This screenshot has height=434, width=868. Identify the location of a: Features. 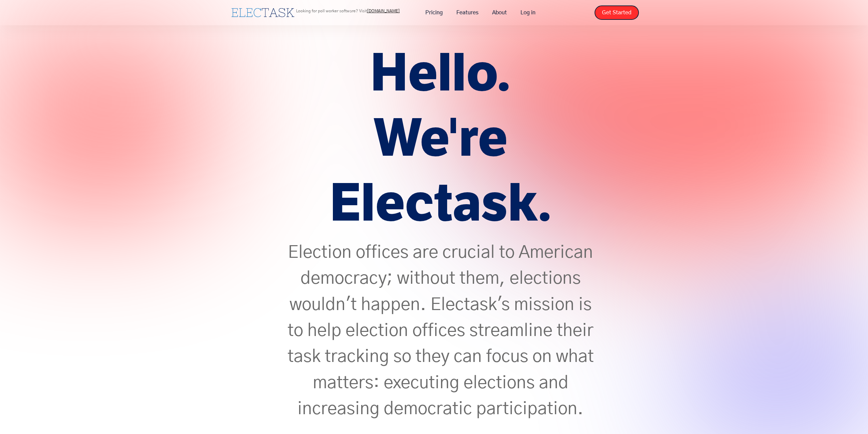
(468, 13).